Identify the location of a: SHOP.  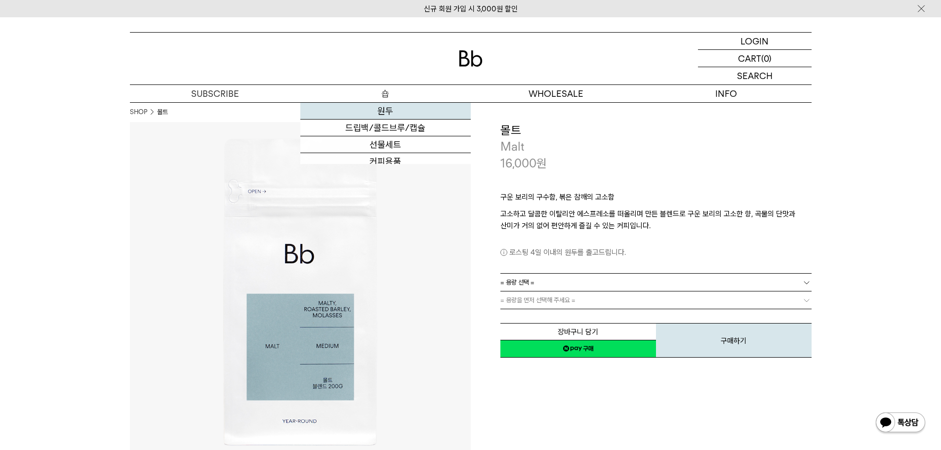
(138, 112).